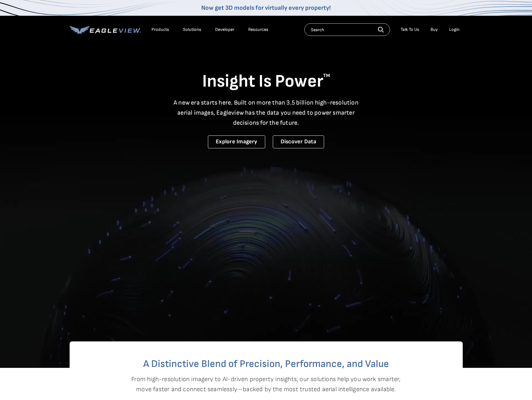  What do you see at coordinates (454, 29) in the screenshot?
I see `div: Login` at bounding box center [454, 29].